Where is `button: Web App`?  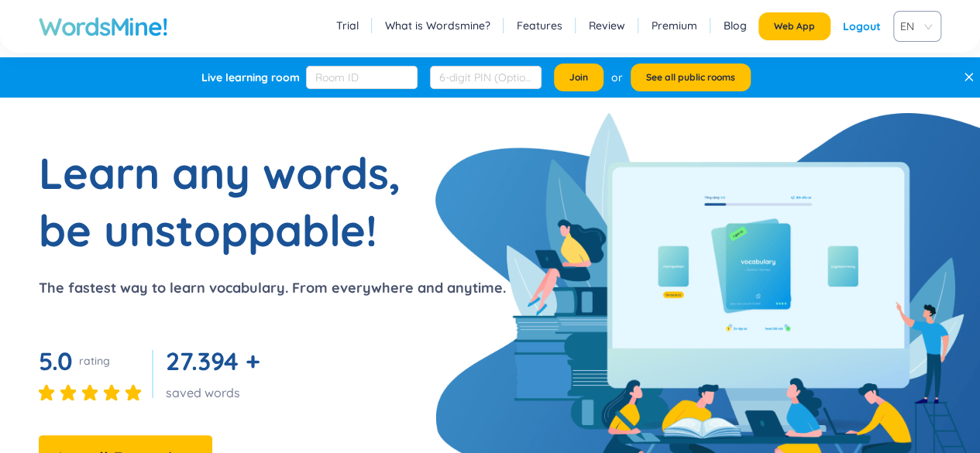
button: Web App is located at coordinates (794, 27).